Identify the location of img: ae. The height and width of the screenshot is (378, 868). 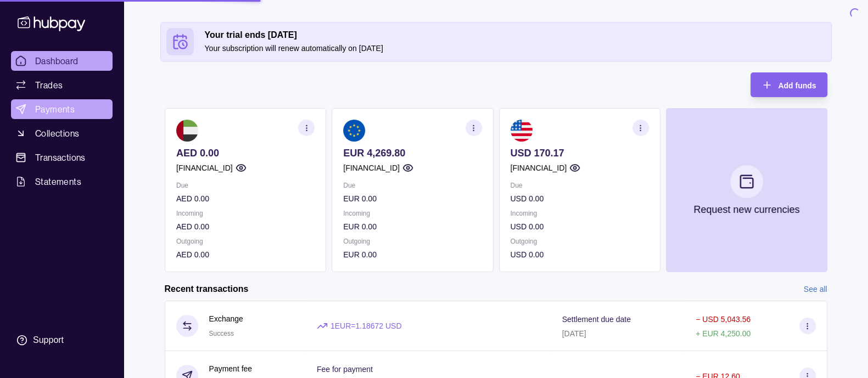
(187, 131).